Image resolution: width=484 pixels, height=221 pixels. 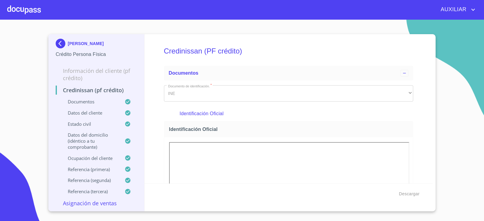 I want to click on p: Documentos, so click(x=90, y=102).